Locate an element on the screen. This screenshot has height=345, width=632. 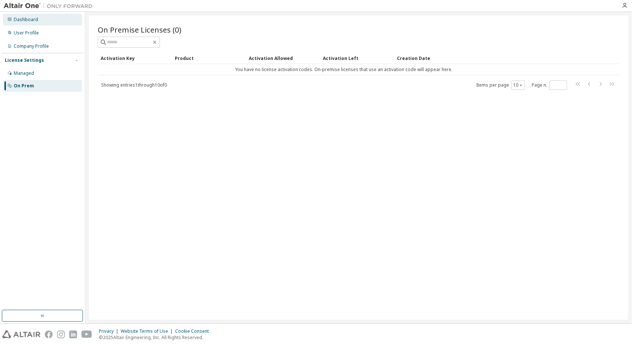
div: Website Terms of Use is located at coordinates (148, 331).